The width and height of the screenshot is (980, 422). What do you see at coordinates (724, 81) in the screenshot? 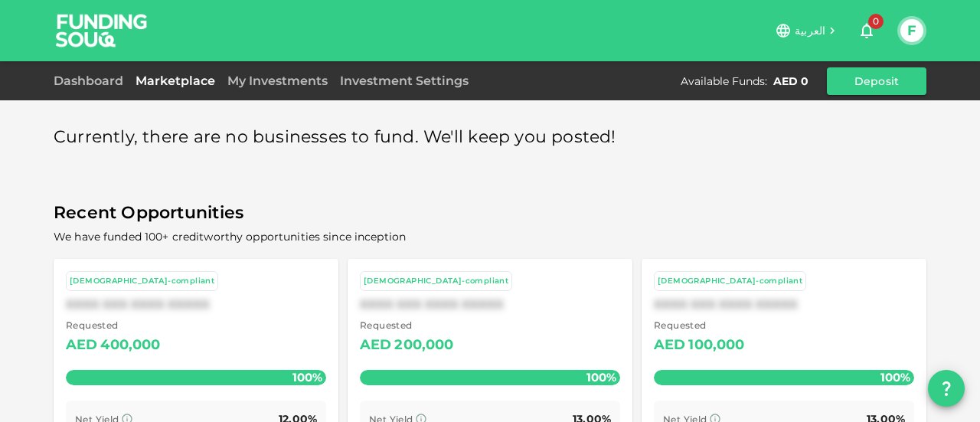
I see `div: Available Funds :` at bounding box center [724, 81].